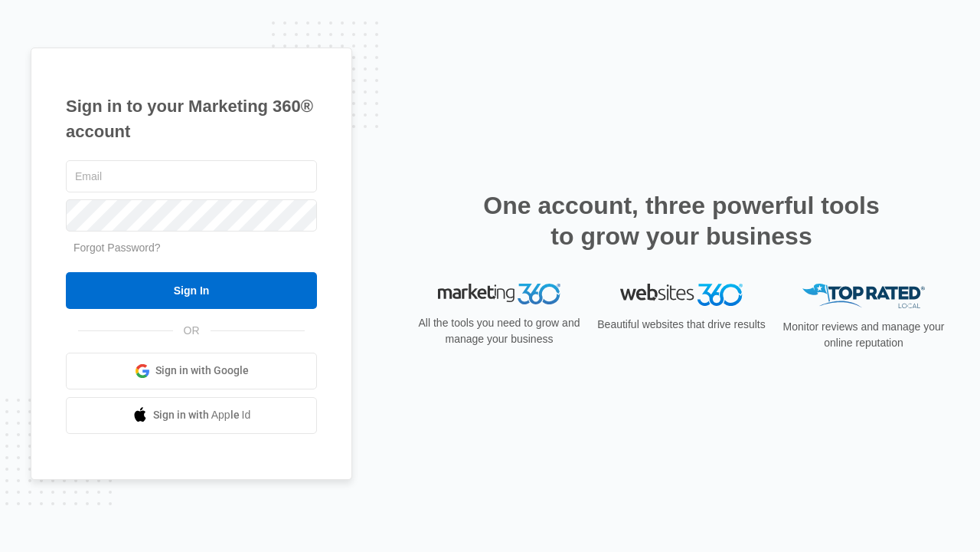 The height and width of the screenshot is (552, 980). Describe the element at coordinates (500, 331) in the screenshot. I see `p: All the tools you need to grow and manage your business` at that location.